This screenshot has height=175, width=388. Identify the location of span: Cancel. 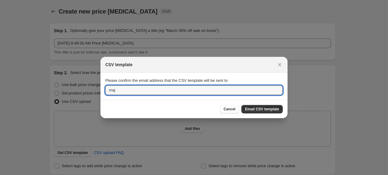
(229, 109).